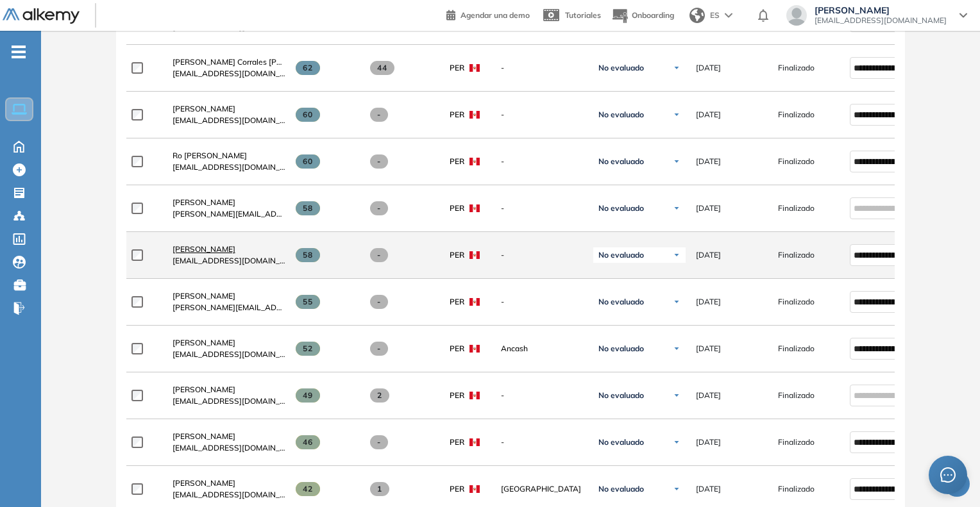 This screenshot has width=980, height=507. Describe the element at coordinates (583, 15) in the screenshot. I see `span: Tutoriales` at that location.